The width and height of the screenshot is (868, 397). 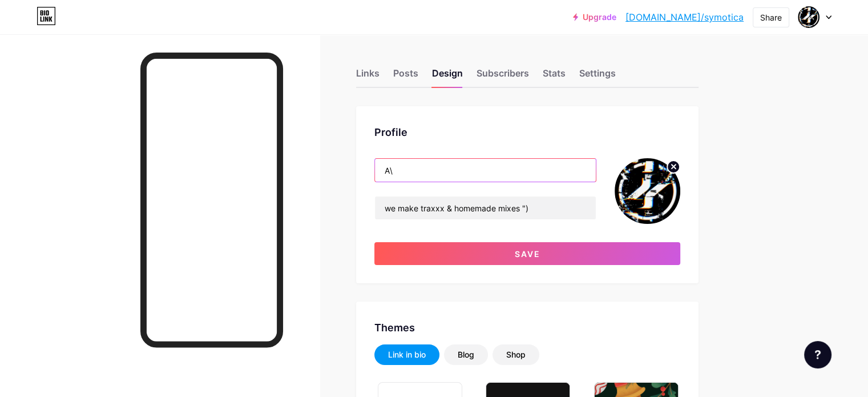 What do you see at coordinates (367, 76) in the screenshot?
I see `div: Links` at bounding box center [367, 76].